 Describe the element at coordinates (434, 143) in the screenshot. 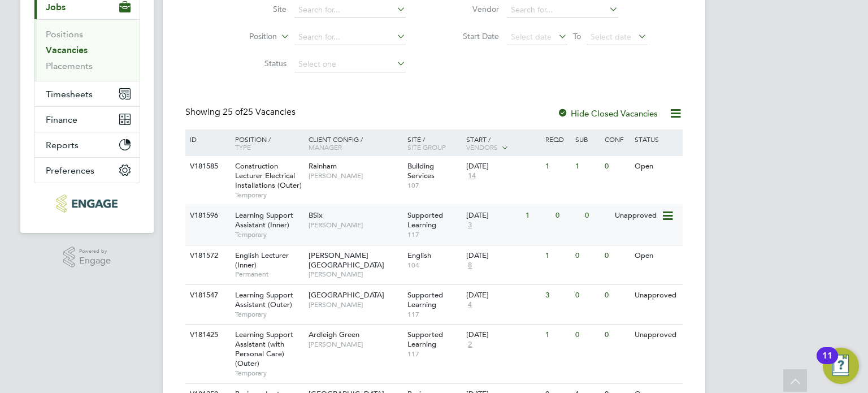

I see `div: Site /` at that location.